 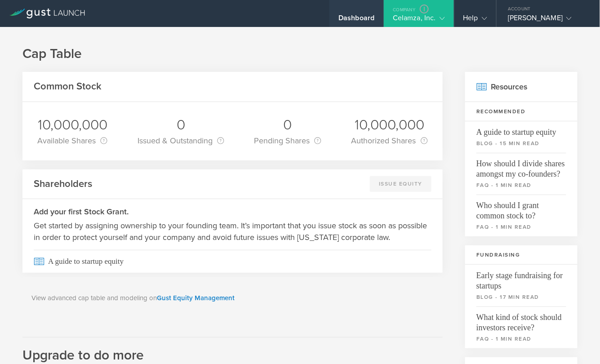 I want to click on span: Who should I grant common stock to?, so click(x=521, y=208).